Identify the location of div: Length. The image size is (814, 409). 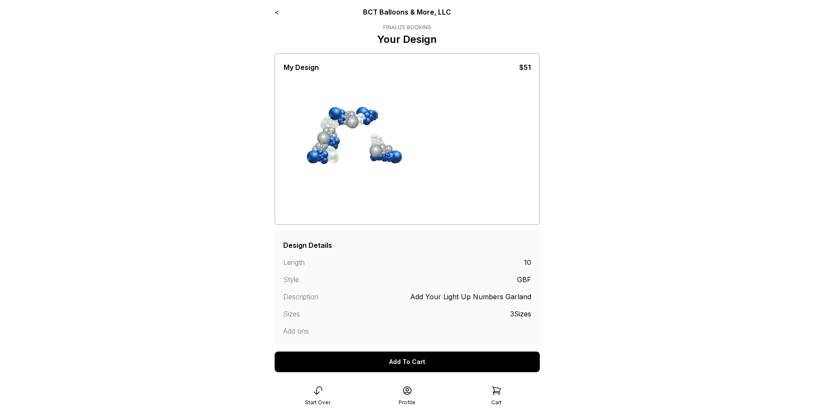
(314, 263).